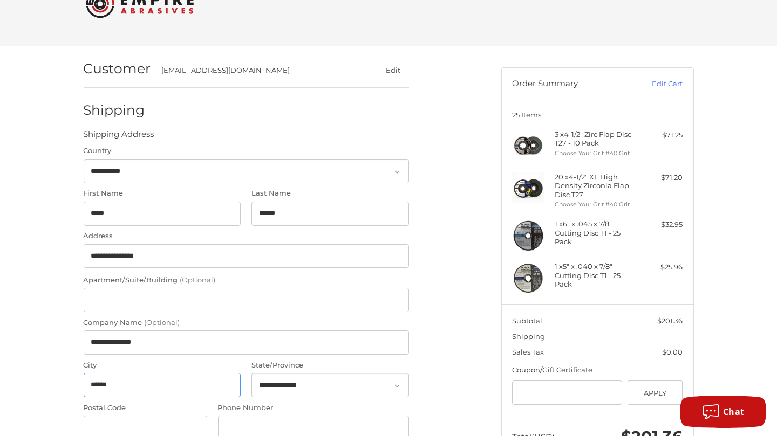 This screenshot has width=777, height=436. I want to click on label: State/Province, so click(330, 366).